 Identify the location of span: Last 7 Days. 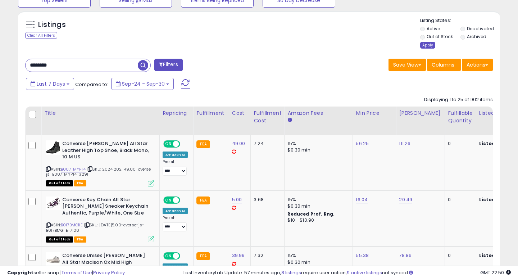
(51, 84).